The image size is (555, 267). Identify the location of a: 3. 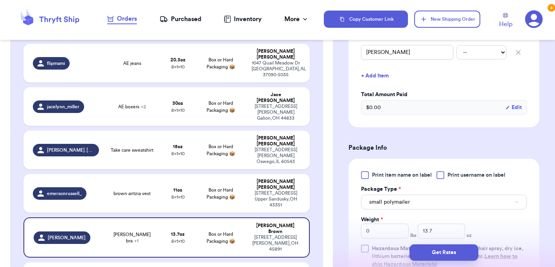
(534, 19).